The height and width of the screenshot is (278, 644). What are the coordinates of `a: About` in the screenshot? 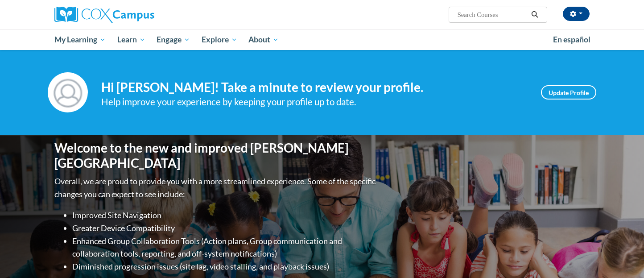 It's located at (264, 40).